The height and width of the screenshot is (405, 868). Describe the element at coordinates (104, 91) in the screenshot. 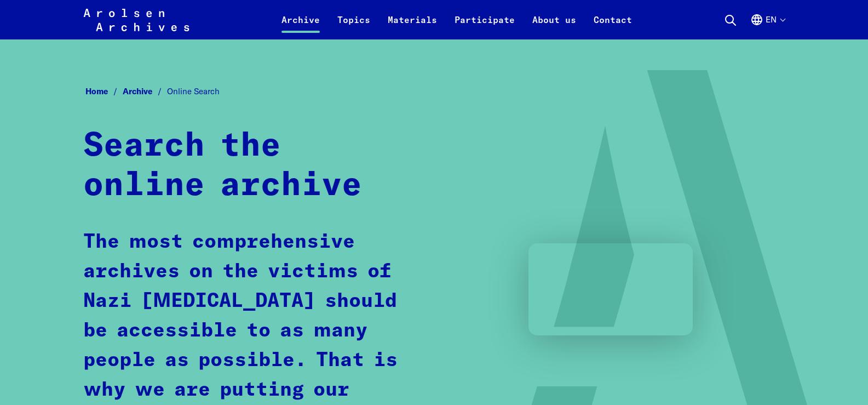

I see `a: Home` at that location.